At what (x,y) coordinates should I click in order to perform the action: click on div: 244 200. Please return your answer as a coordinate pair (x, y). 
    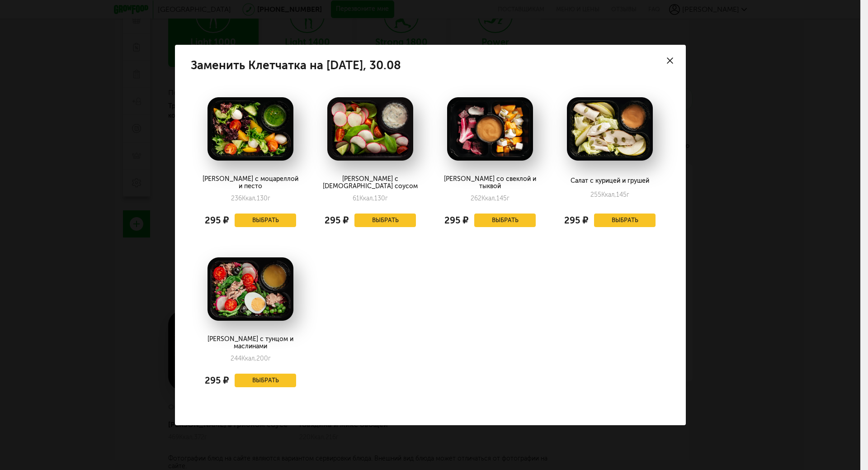
    Looking at the image, I should click on (251, 357).